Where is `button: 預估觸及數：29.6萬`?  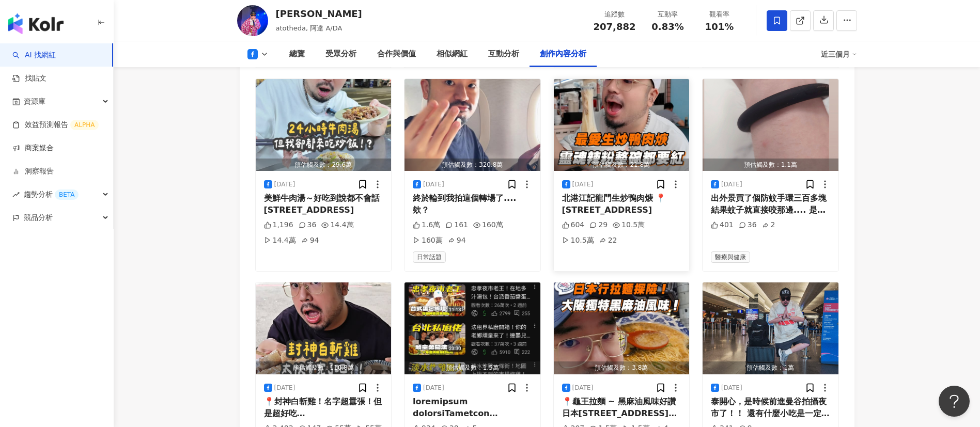 button: 預估觸及數：29.6萬 is located at coordinates (323, 125).